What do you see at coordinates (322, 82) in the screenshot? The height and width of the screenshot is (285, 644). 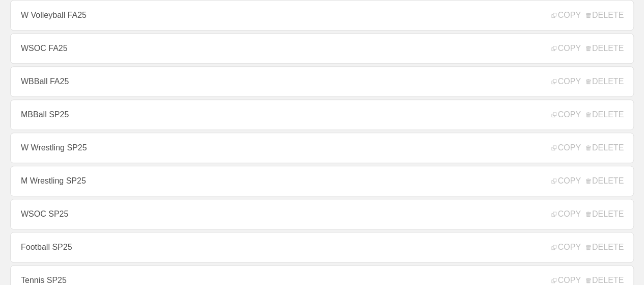 I see `a: WBBall FA25` at bounding box center [322, 82].